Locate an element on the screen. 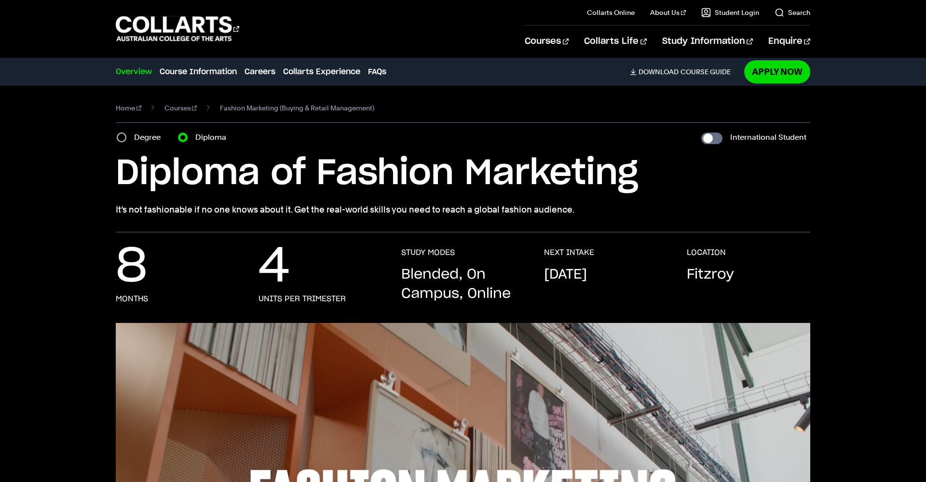 This screenshot has width=926, height=482. h3: LOCATION is located at coordinates (706, 253).